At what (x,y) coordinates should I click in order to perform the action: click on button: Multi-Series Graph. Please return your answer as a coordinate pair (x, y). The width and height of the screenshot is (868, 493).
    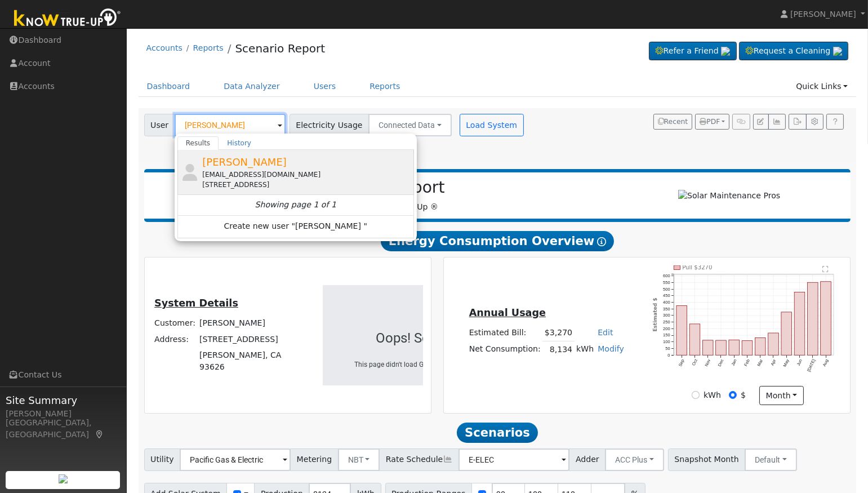
    Looking at the image, I should click on (777, 122).